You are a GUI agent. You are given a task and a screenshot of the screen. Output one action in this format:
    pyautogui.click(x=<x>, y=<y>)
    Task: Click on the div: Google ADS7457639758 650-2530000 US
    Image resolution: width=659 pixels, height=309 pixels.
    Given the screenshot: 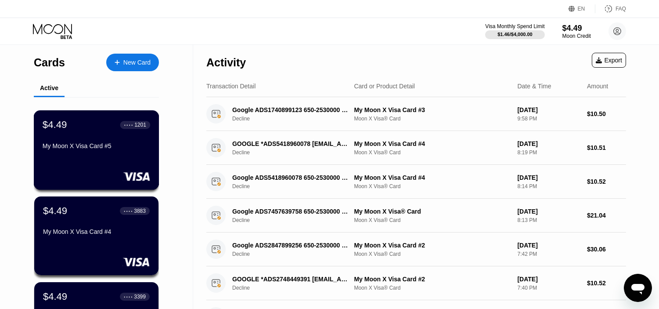 What is the action you would take?
    pyautogui.click(x=291, y=211)
    